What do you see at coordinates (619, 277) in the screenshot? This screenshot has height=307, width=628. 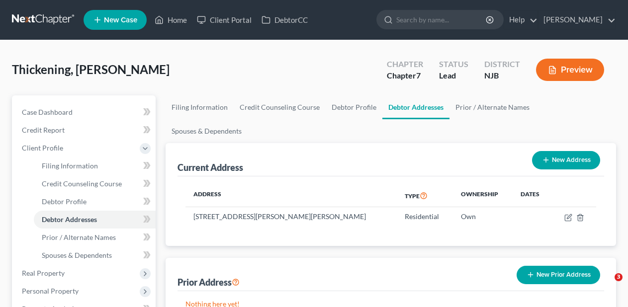 I see `span: 3` at bounding box center [619, 277].